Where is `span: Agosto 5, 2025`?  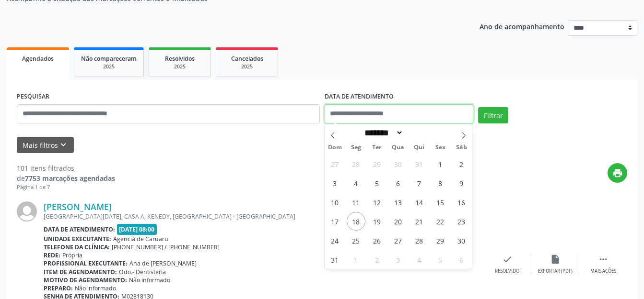
span: Agosto 5, 2025 is located at coordinates (377, 182).